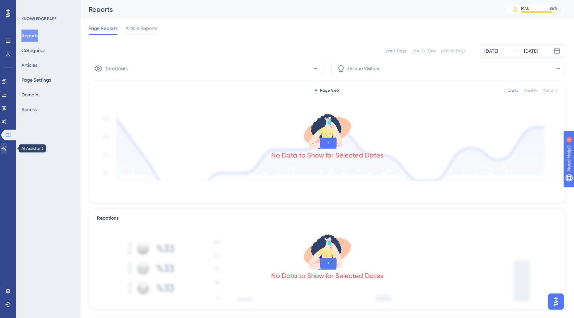 This screenshot has height=318, width=574. I want to click on div: Weekly, so click(530, 90).